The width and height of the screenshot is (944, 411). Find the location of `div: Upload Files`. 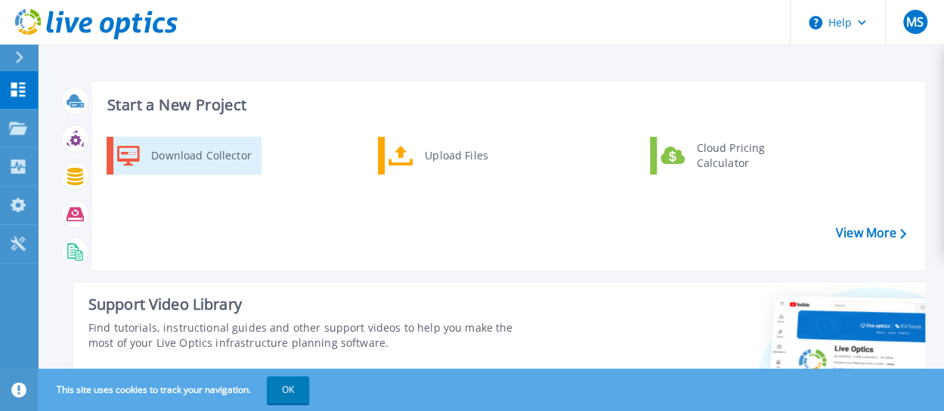

div: Upload Files is located at coordinates (473, 156).